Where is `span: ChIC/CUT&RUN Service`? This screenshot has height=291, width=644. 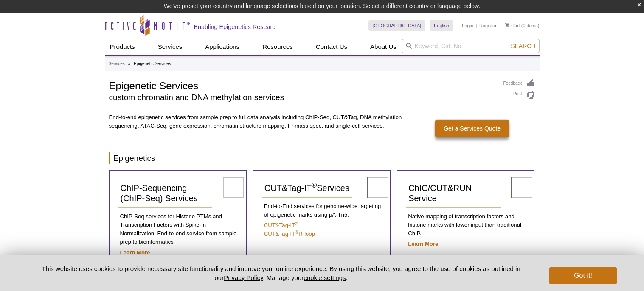
span: ChIC/CUT&RUN Service is located at coordinates (440, 193).